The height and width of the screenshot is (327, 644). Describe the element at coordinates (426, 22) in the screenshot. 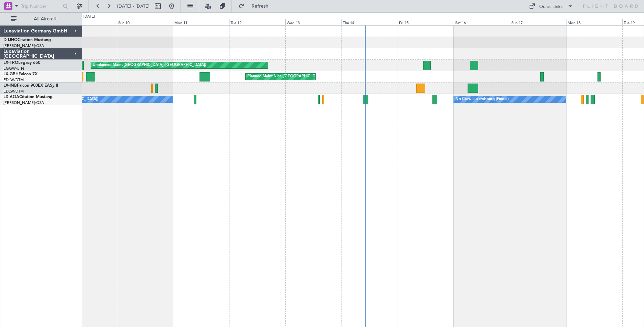

I see `div: Fri 15` at that location.